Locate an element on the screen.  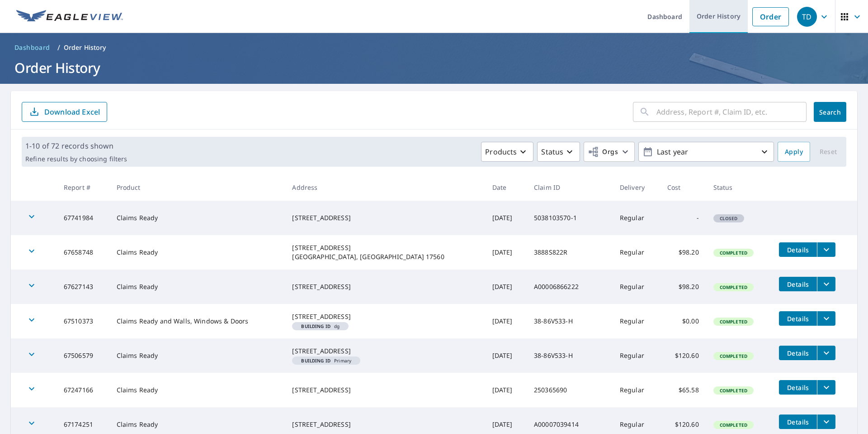
span: Search is located at coordinates (831, 112).